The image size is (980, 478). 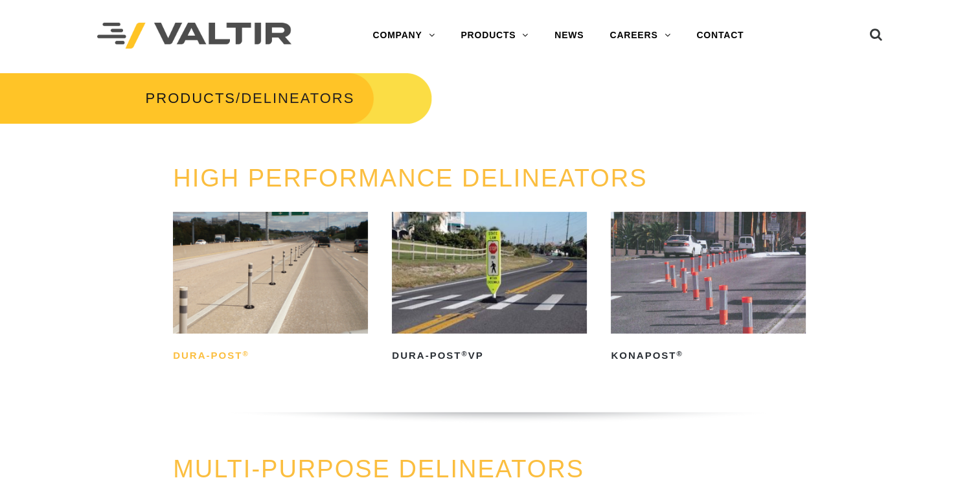 What do you see at coordinates (640, 36) in the screenshot?
I see `a: CAREERS` at bounding box center [640, 36].